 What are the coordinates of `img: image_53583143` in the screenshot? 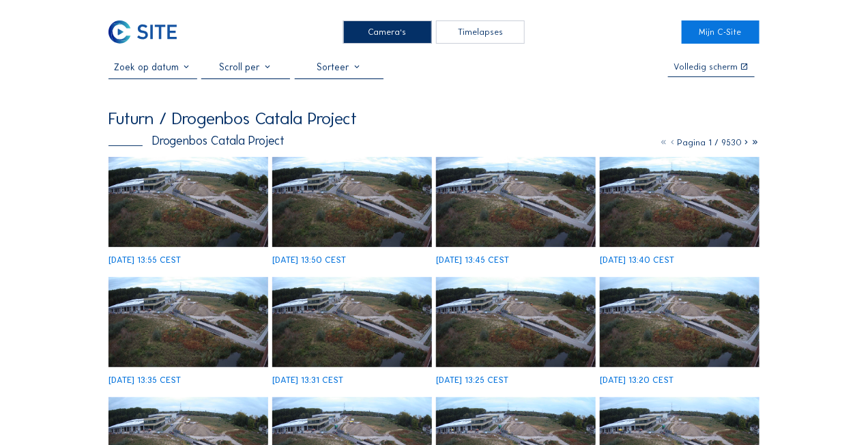 It's located at (352, 322).